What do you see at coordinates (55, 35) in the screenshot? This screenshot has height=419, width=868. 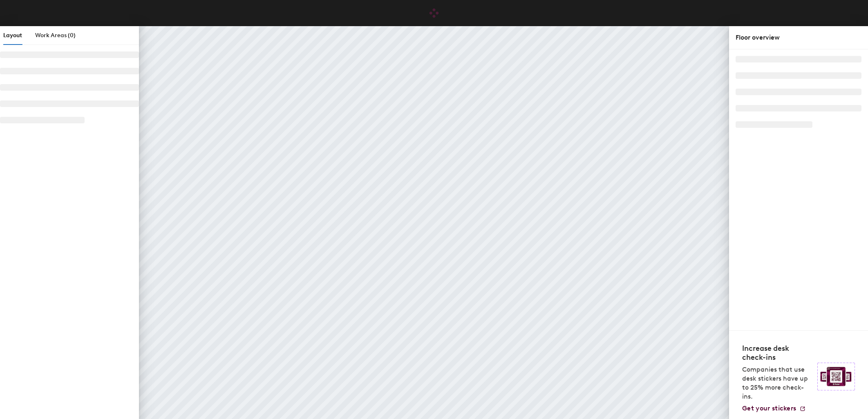 I see `span: Work Areas (0)` at bounding box center [55, 35].